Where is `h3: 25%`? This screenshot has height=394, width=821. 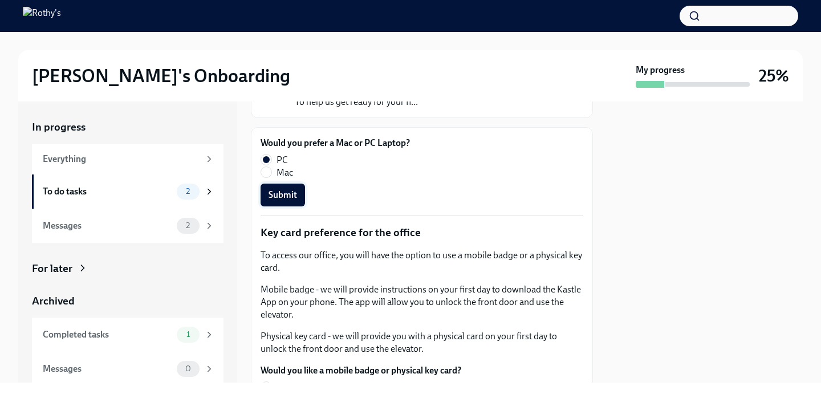
h3: 25% is located at coordinates (773, 76).